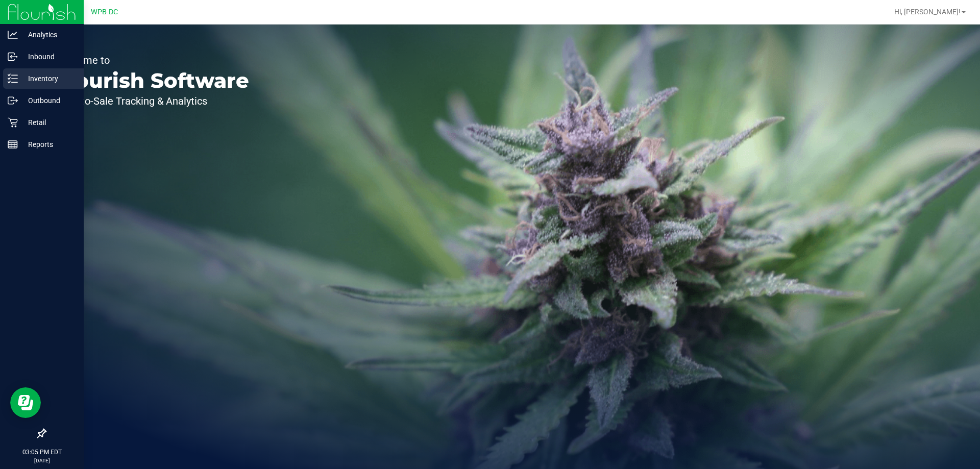  Describe the element at coordinates (49, 35) in the screenshot. I see `p: Analytics` at that location.